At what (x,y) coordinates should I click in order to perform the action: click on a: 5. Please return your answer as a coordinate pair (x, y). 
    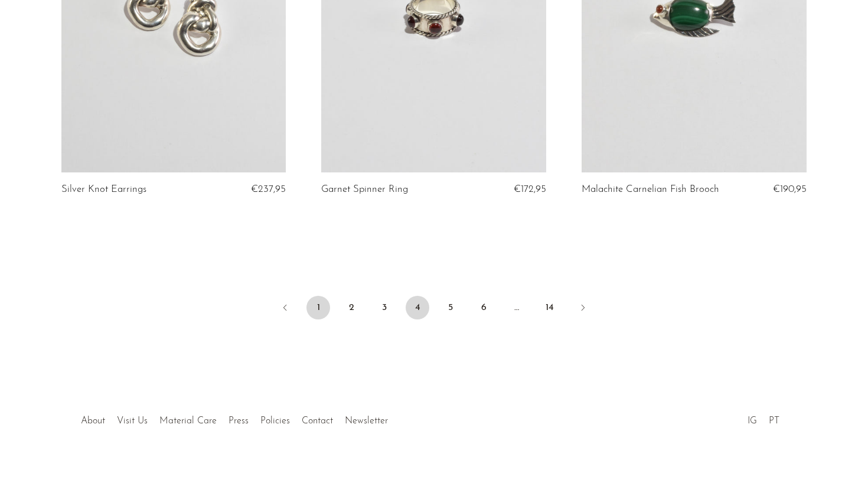
    Looking at the image, I should click on (451, 307).